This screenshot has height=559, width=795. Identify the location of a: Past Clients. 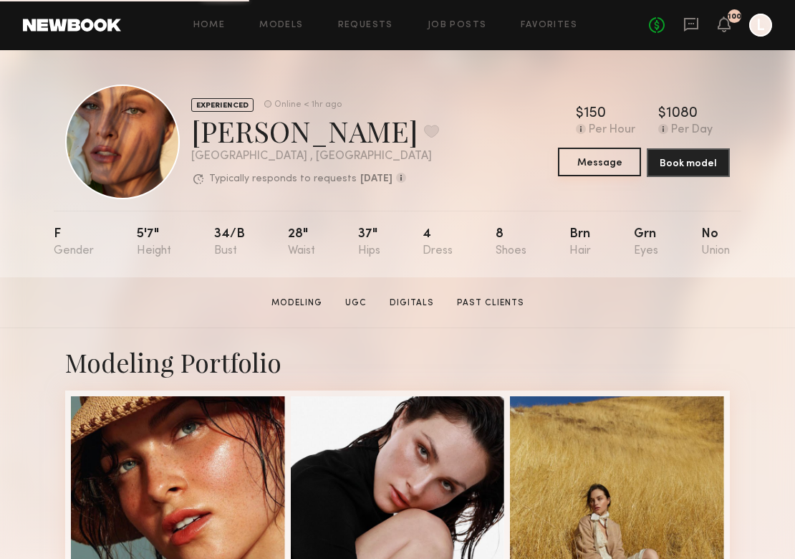
(491, 303).